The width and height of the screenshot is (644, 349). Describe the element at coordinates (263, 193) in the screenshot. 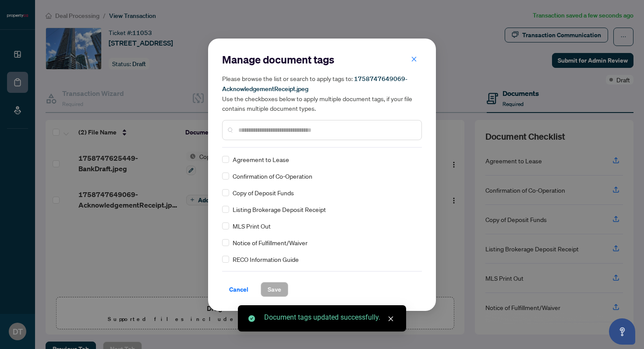

I see `span: Copy of Deposit Funds` at that location.